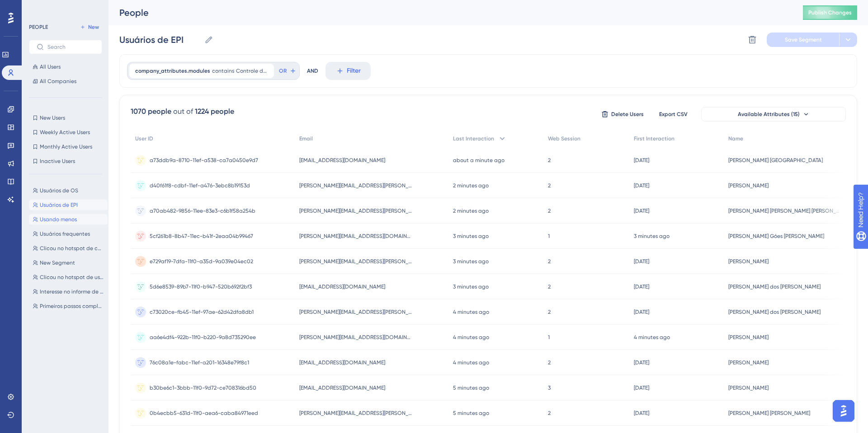 The height and width of the screenshot is (433, 868). Describe the element at coordinates (69, 277) in the screenshot. I see `button: Clicou no hotspot de usuário` at that location.